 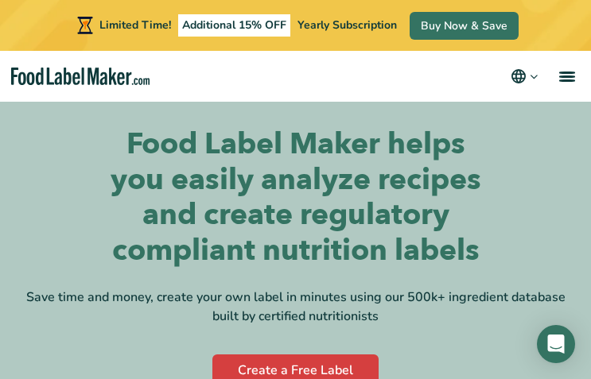 What do you see at coordinates (556, 344) in the screenshot?
I see `div: Open Intercom Messenger` at bounding box center [556, 344].